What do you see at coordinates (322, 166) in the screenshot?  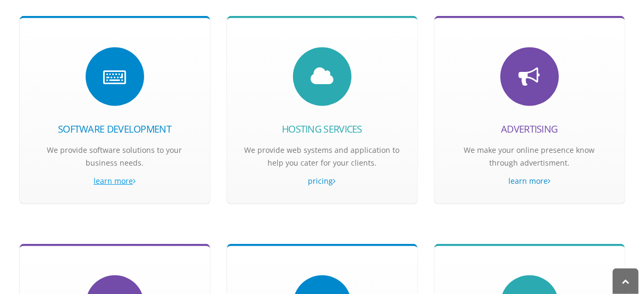 I see `p: We provide web systems and application to help you cater for your clients.` at bounding box center [322, 166].